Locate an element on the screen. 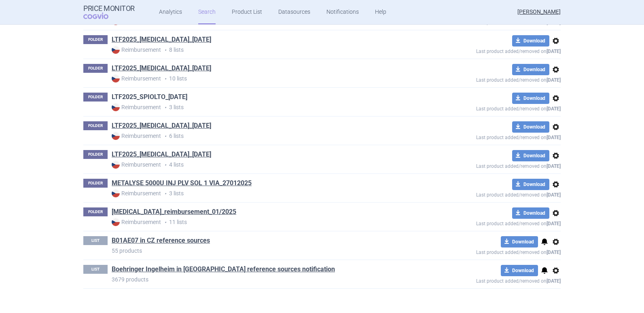  p: 6 lists is located at coordinates (265, 136).